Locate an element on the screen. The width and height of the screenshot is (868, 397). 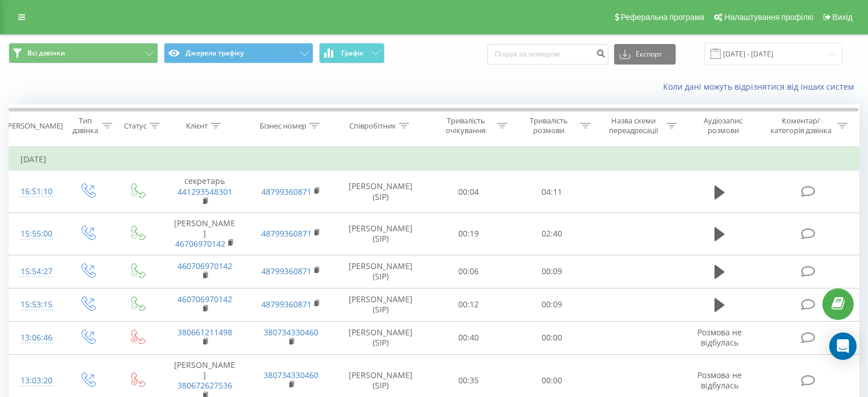
div: Статус is located at coordinates (135, 125).